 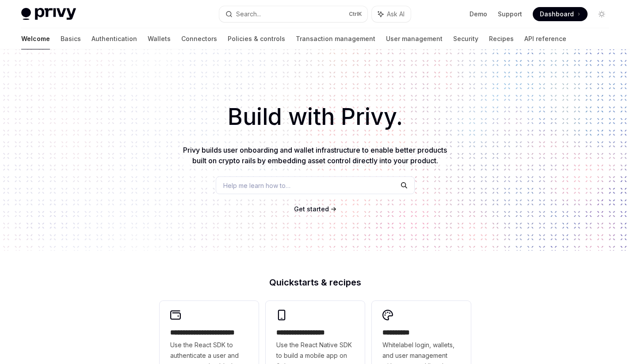 I want to click on span: Dashboard, so click(x=557, y=14).